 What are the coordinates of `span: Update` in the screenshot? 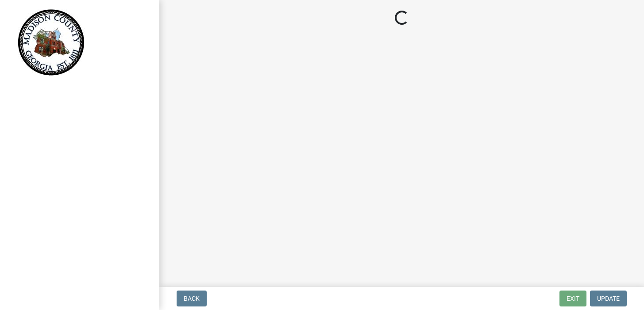 It's located at (608, 298).